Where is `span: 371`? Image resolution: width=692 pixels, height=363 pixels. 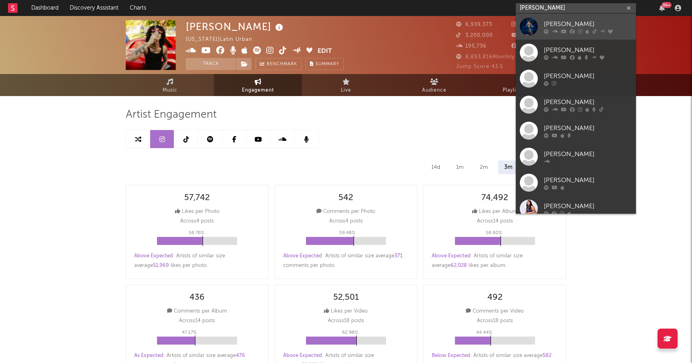 span: 371 is located at coordinates (398, 256).